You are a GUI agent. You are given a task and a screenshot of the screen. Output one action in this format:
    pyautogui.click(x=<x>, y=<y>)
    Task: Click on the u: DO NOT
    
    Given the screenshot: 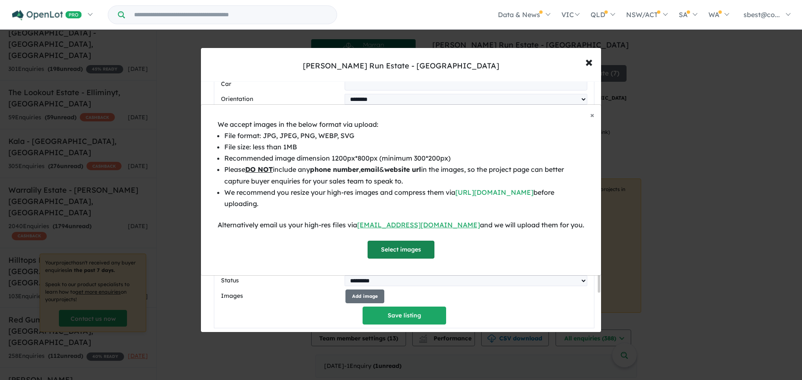 What is the action you would take?
    pyautogui.click(x=259, y=170)
    